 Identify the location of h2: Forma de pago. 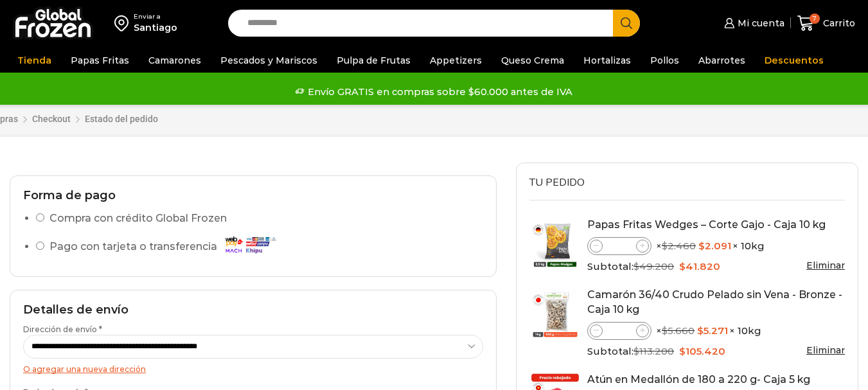
(253, 196).